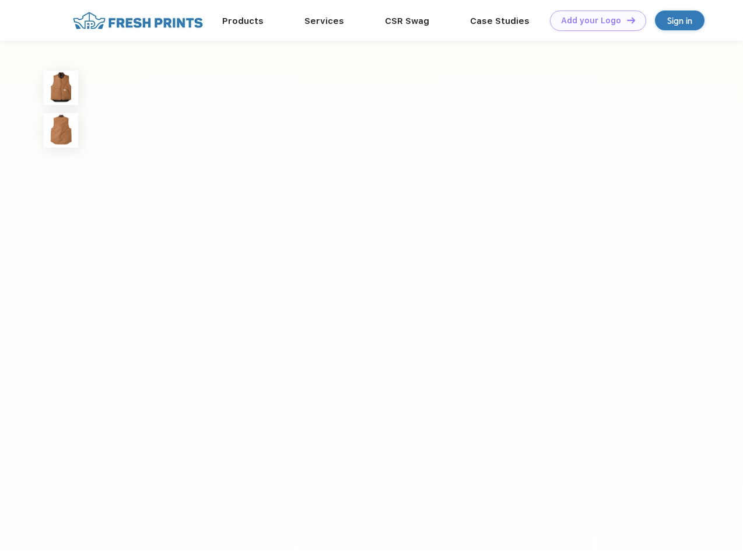  I want to click on img: fo%20logo%202.webp, so click(138, 20).